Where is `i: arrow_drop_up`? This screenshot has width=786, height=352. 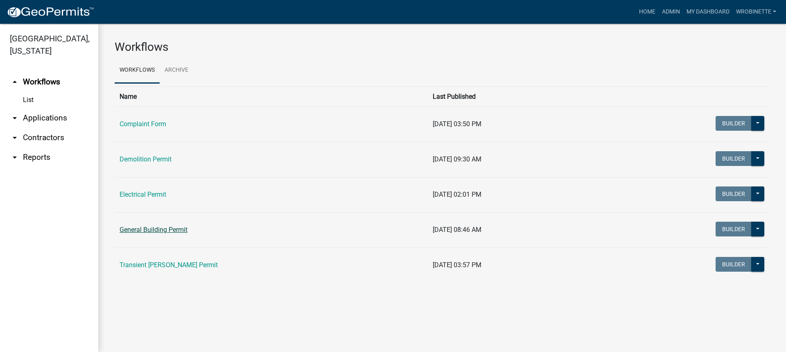
i: arrow_drop_up is located at coordinates (15, 82).